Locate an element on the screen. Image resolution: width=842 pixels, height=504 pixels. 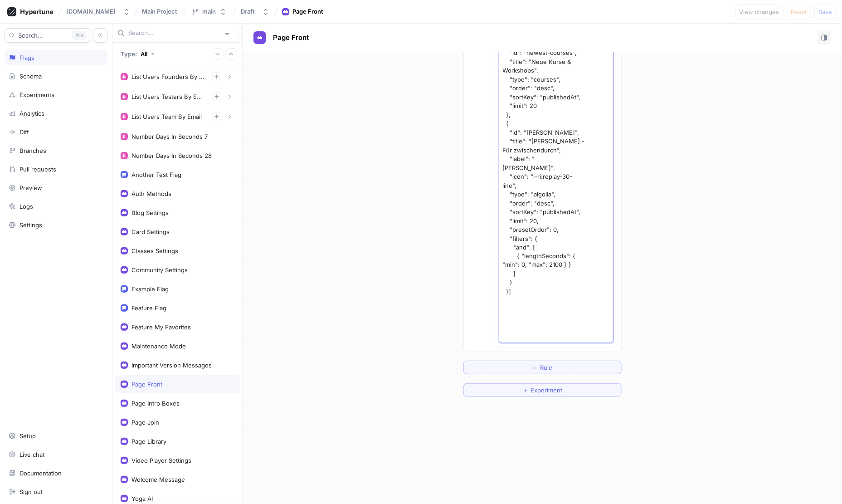
button: View changes is located at coordinates (759, 12).